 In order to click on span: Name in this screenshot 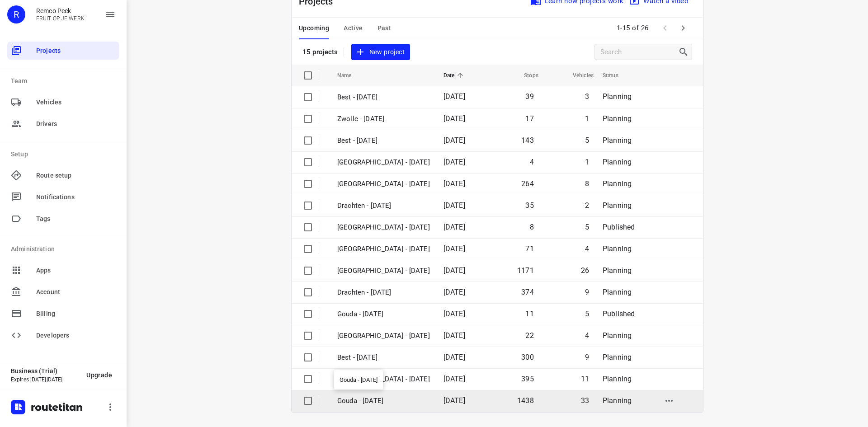, I will do `click(350, 76)`.